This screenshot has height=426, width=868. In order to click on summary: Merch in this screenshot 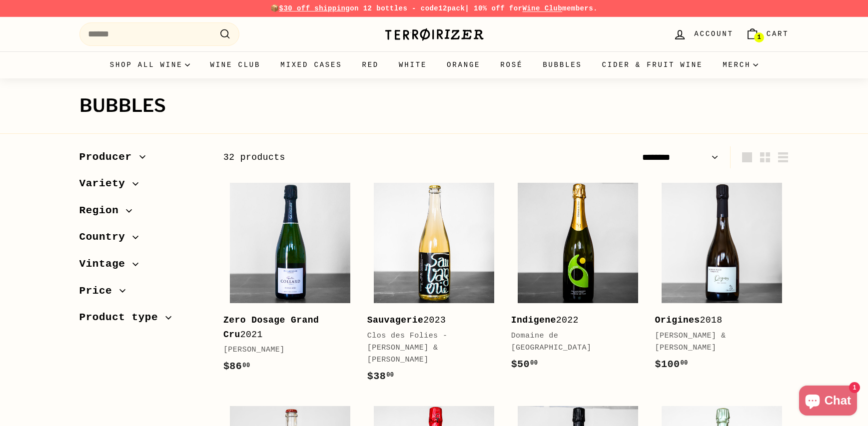, I will do `click(741, 65)`.